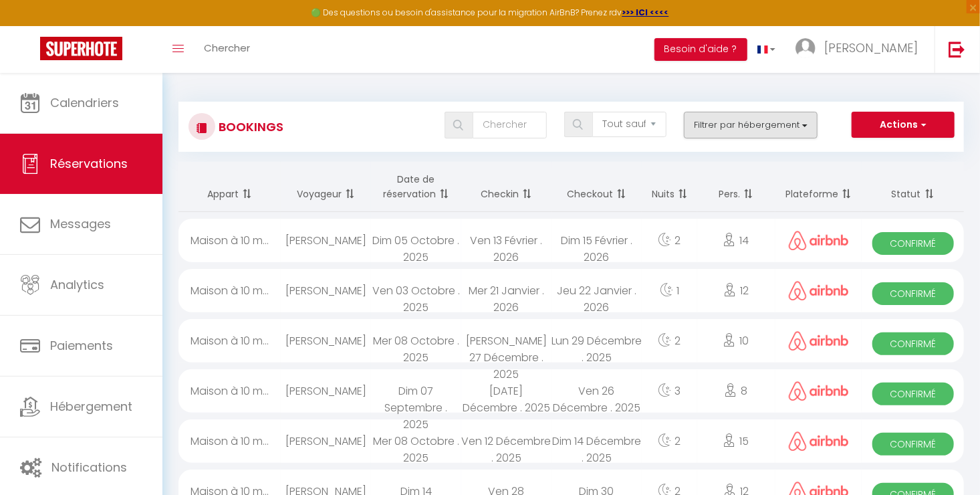  I want to click on th: Sort by rentals, so click(229, 187).